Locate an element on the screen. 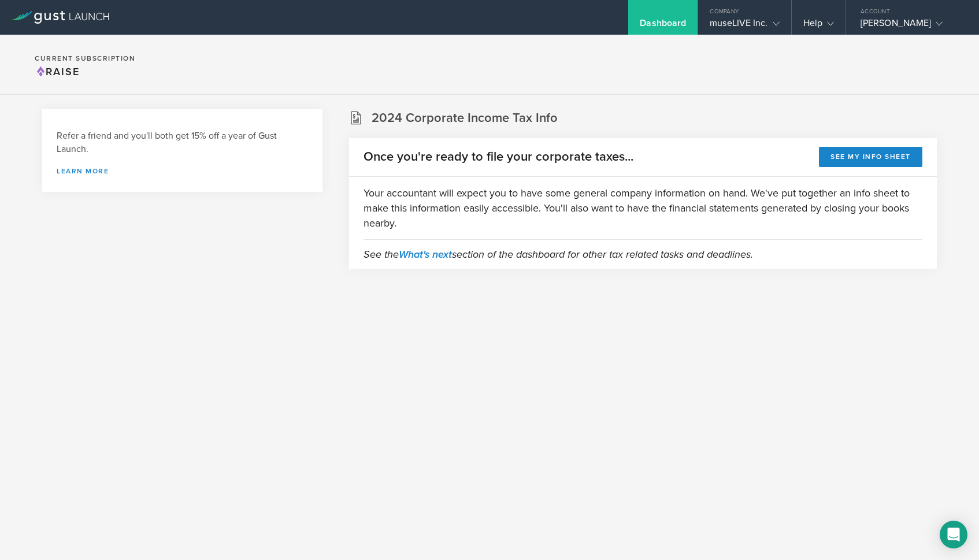  div: Help is located at coordinates (818, 26).